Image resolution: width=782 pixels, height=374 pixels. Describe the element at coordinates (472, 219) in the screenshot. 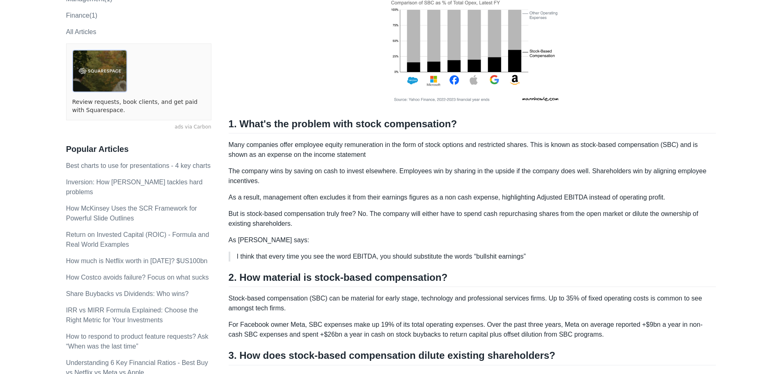

I see `p: But is stock-based compensation truly free? No. The company will either have to spend cash repurc...` at that location.